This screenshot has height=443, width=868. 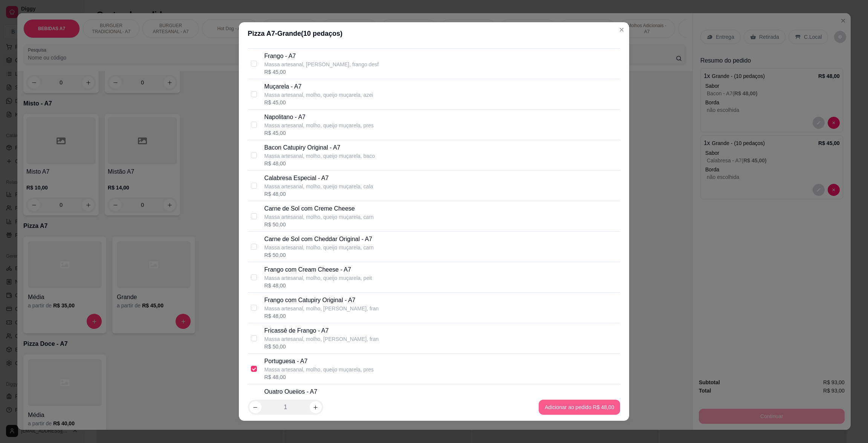 I want to click on p: Massa artesanal, molho, queijo muçarela, cala, so click(x=319, y=187).